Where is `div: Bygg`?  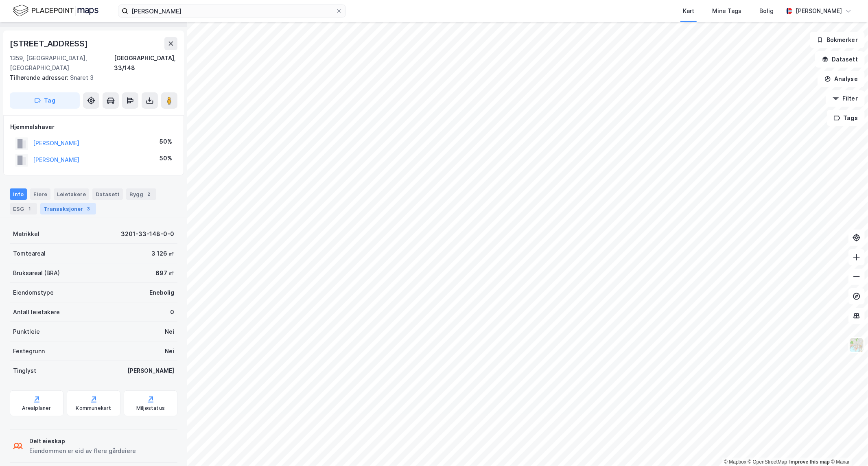 div: Bygg is located at coordinates (141, 194).